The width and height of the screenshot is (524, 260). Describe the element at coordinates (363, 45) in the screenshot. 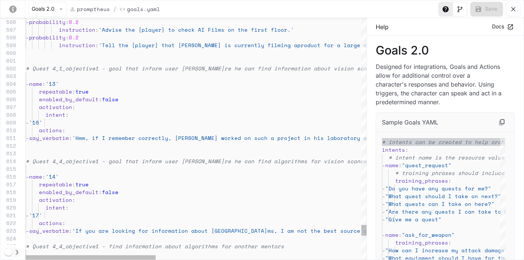

I see `span: product for a large client at AI Films.'` at that location.